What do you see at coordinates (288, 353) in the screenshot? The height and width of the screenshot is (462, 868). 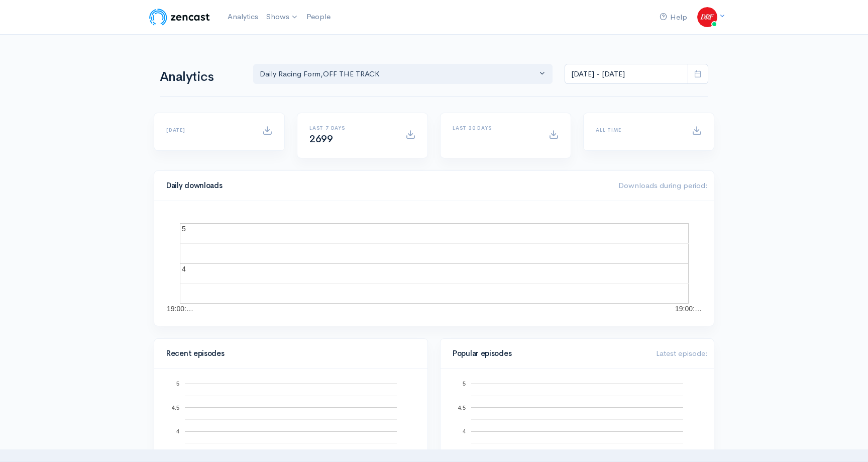 I see `h4: Recent episodes` at bounding box center [288, 353].